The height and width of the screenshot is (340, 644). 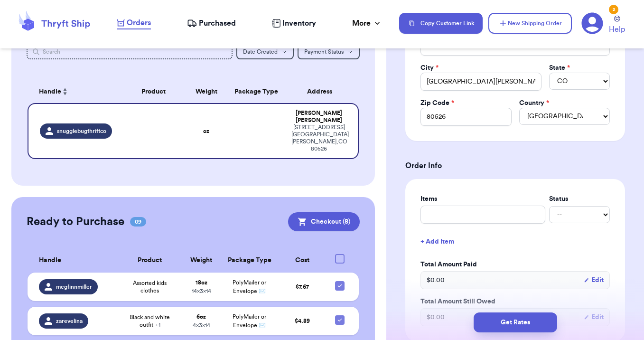 I want to click on button: Get Rates, so click(x=515, y=323).